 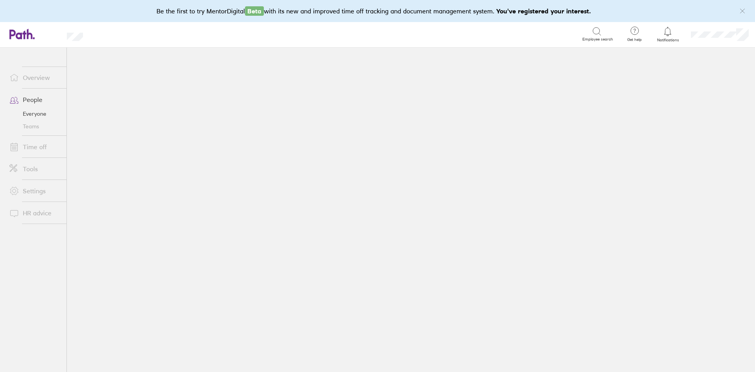 What do you see at coordinates (35, 126) in the screenshot?
I see `a: Teams` at bounding box center [35, 126].